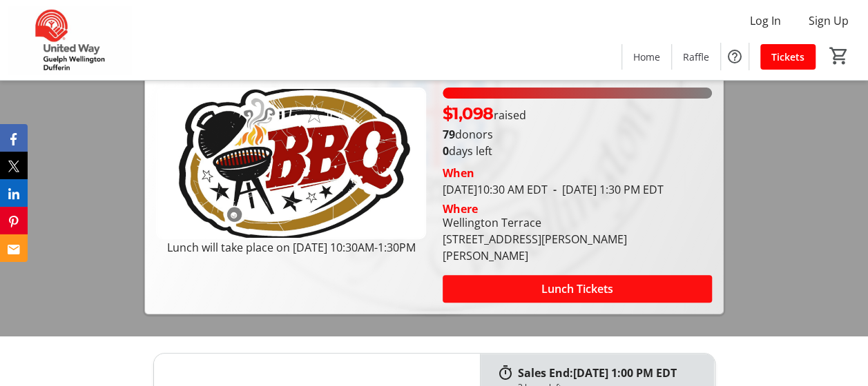 This screenshot has width=868, height=386. I want to click on span: Log In, so click(765, 21).